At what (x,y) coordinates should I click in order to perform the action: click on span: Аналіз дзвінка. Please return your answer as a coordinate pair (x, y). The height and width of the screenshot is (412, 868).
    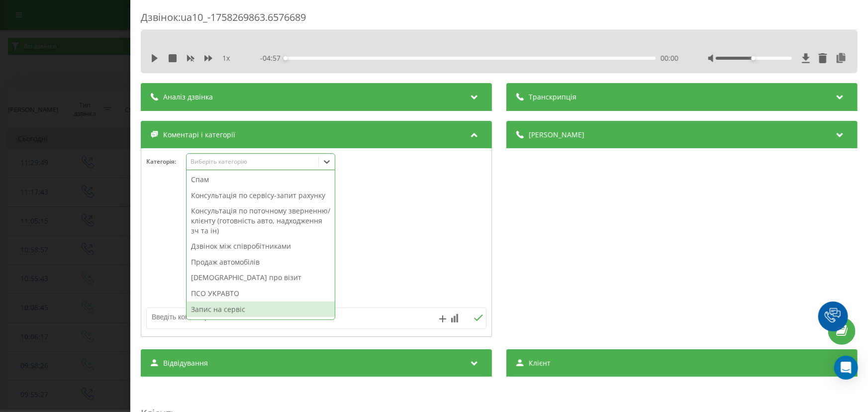
    Looking at the image, I should click on (188, 97).